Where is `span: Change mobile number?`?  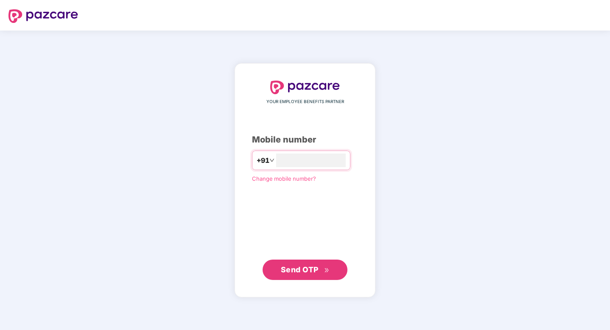 span: Change mobile number? is located at coordinates (284, 179).